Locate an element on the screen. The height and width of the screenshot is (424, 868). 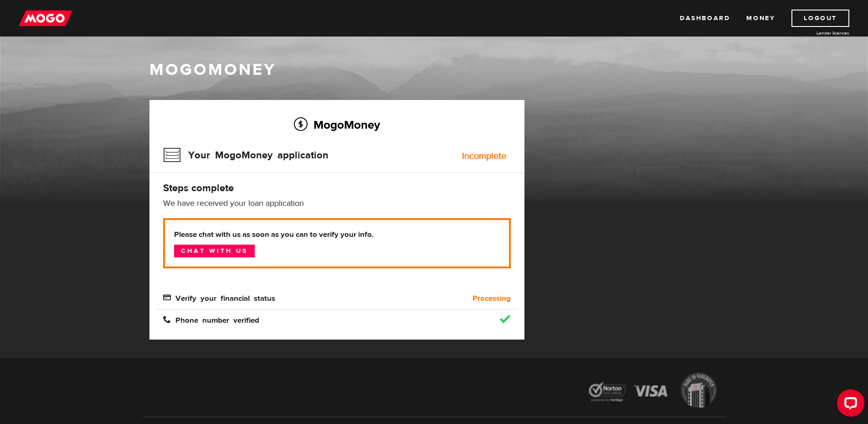
a: Lender licences is located at coordinates (815, 33).